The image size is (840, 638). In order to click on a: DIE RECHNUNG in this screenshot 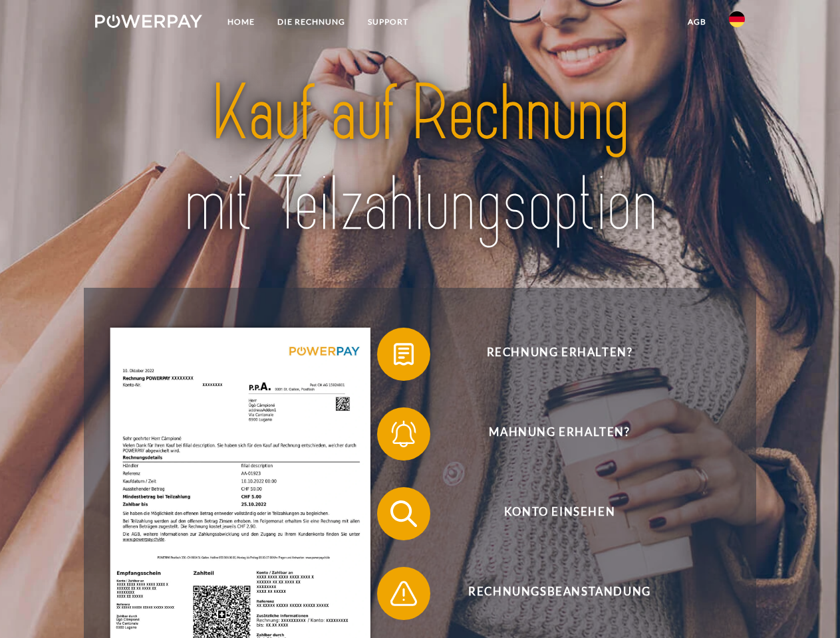, I will do `click(311, 22)`.